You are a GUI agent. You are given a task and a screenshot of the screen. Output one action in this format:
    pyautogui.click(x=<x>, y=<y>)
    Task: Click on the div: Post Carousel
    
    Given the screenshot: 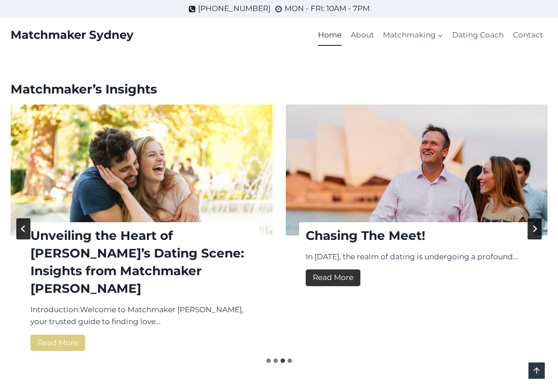 What is the action you would take?
    pyautogui.click(x=279, y=228)
    